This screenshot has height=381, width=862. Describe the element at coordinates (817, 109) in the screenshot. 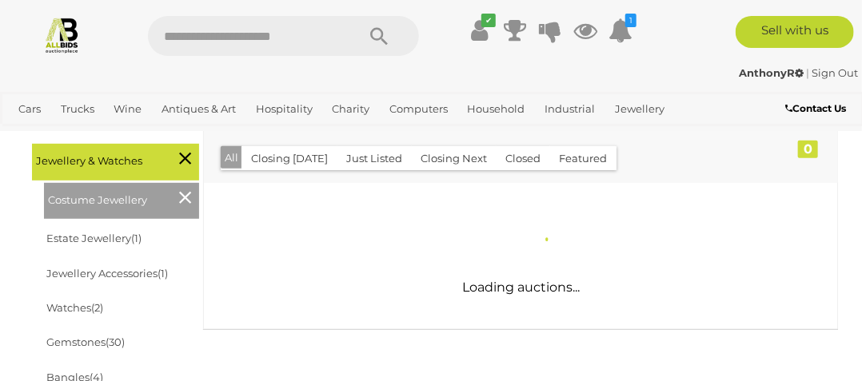

I see `a: Contact Us` at that location.